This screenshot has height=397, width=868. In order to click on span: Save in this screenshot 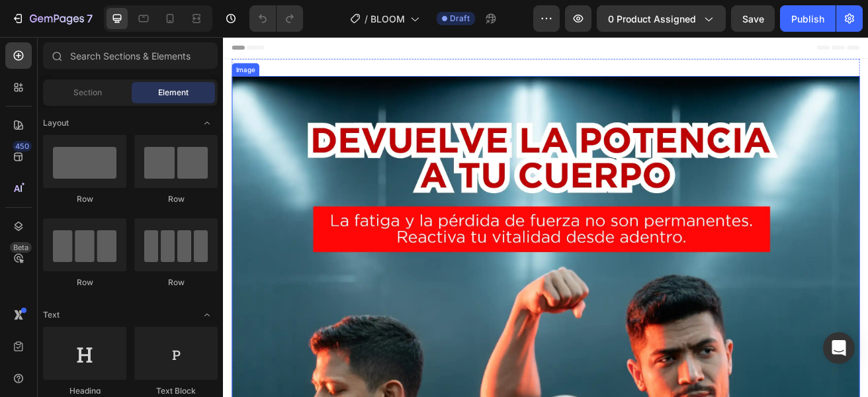, I will do `click(752, 19)`.